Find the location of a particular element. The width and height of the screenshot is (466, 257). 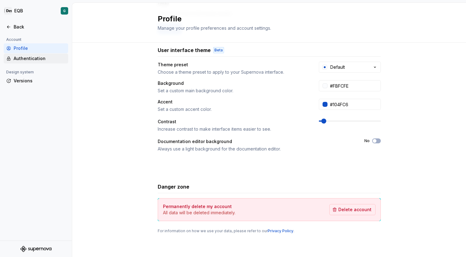

a: Back is located at coordinates (36, 27).